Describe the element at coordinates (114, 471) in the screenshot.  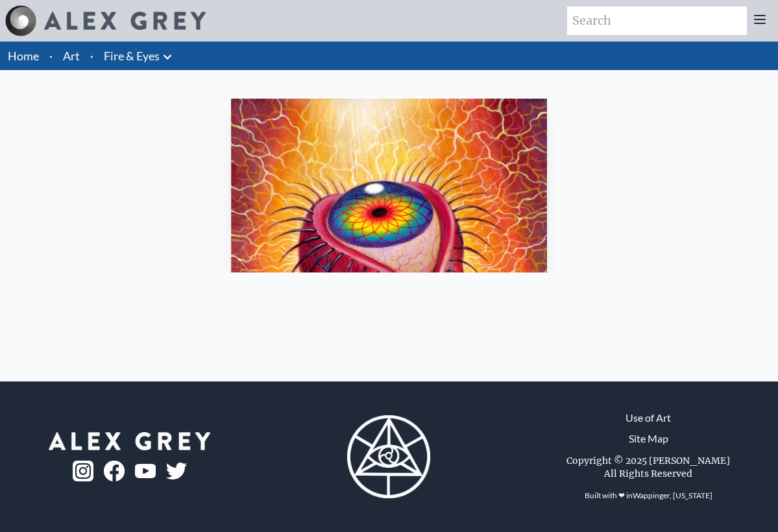
I see `img: fb-logo.png` at that location.